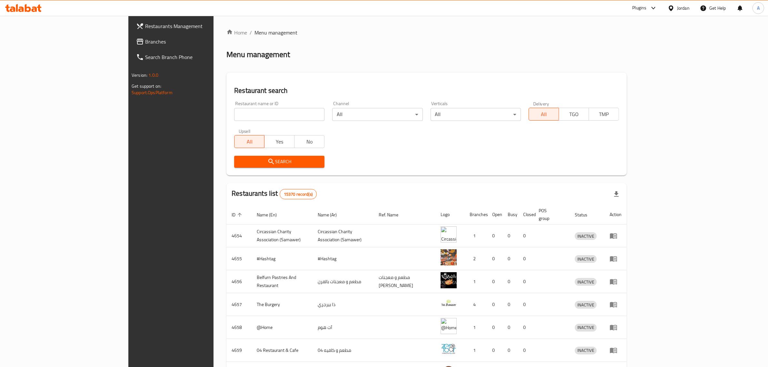  Describe the element at coordinates (426, 91) in the screenshot. I see `h2: Restaurant search` at that location.